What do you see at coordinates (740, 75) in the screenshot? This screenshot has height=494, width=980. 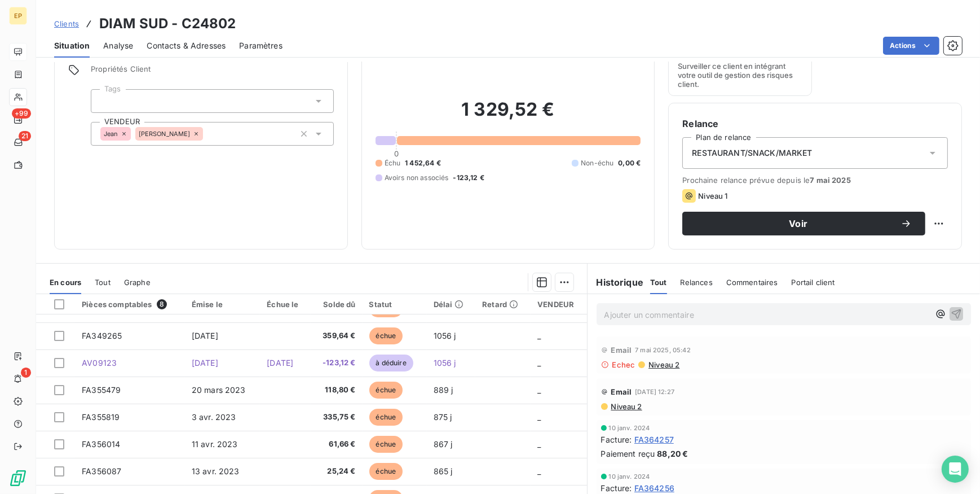 I see `span: Surveiller ce client en intégrant votre outil de gestion des risques client.` at bounding box center [740, 75].